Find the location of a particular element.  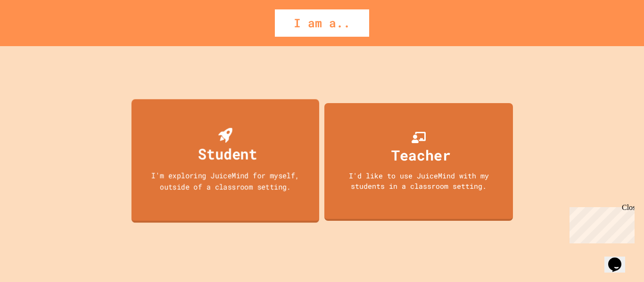

div: Teacher is located at coordinates (421, 155).